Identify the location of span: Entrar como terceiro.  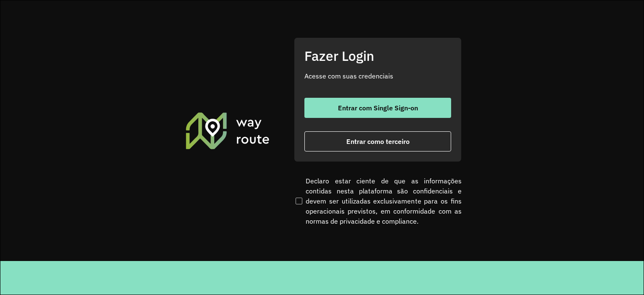
(378, 142).